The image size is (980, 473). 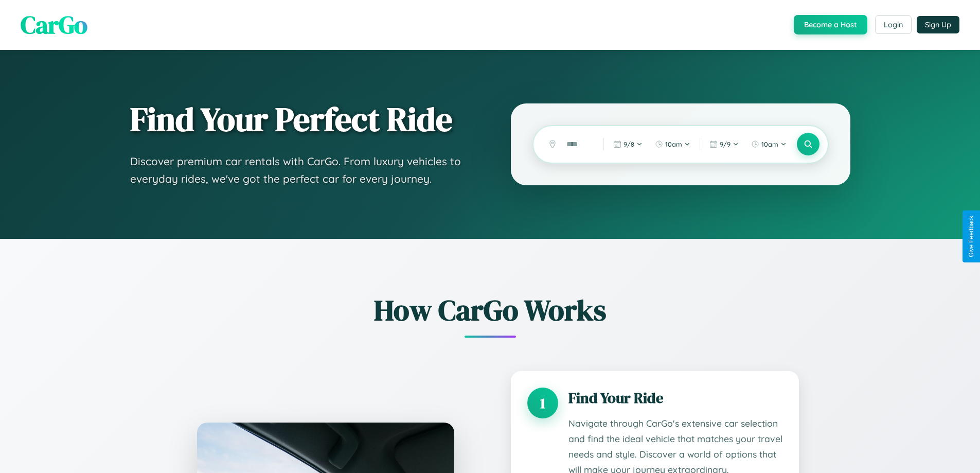 What do you see at coordinates (300, 119) in the screenshot?
I see `h1: Find Your Perfect Ride` at bounding box center [300, 119].